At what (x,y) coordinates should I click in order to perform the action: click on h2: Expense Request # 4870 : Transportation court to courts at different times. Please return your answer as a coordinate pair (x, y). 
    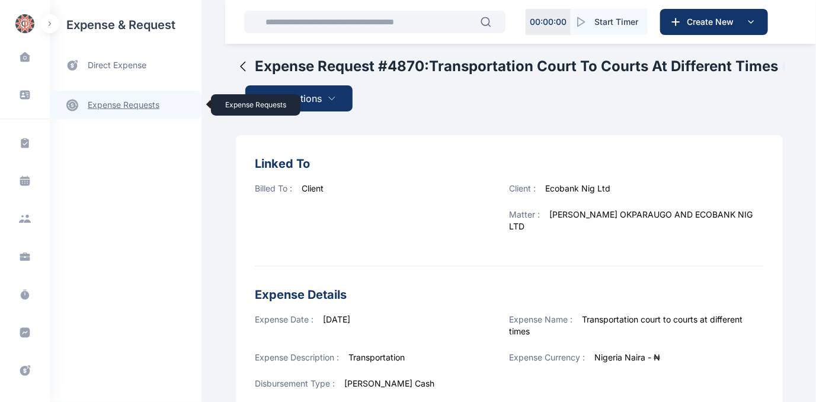
    Looking at the image, I should click on (516, 66).